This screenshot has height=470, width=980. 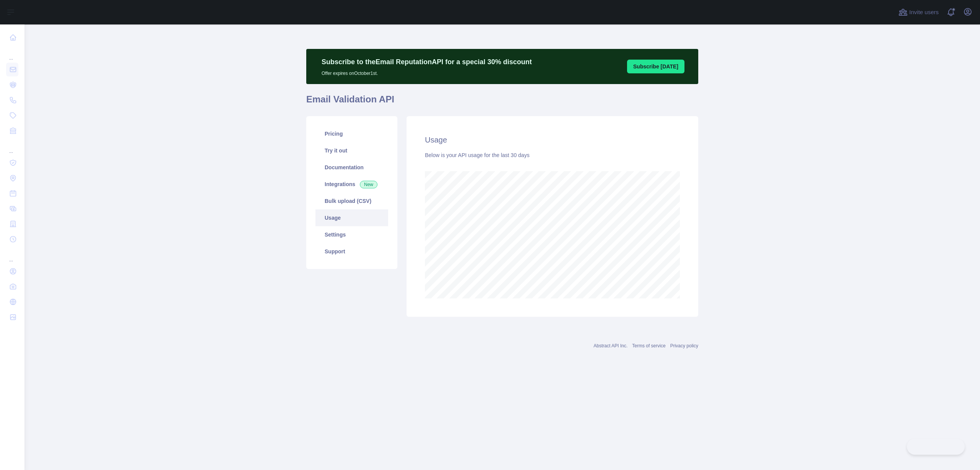 What do you see at coordinates (352, 218) in the screenshot?
I see `a: Usage` at bounding box center [352, 218].